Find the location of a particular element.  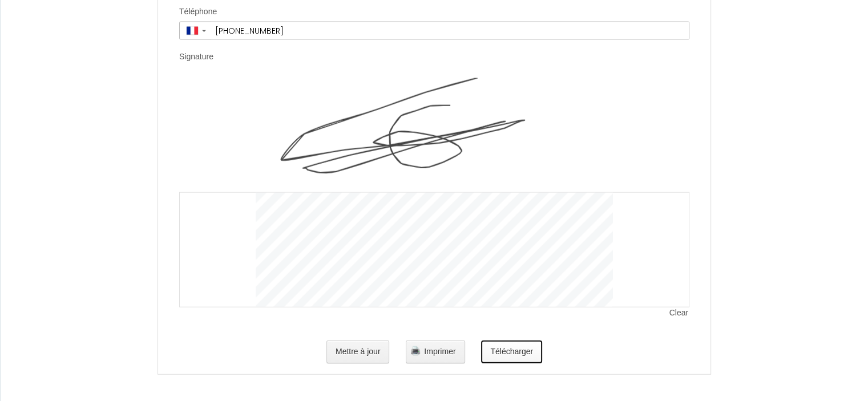

label: Signature is located at coordinates (197, 57).